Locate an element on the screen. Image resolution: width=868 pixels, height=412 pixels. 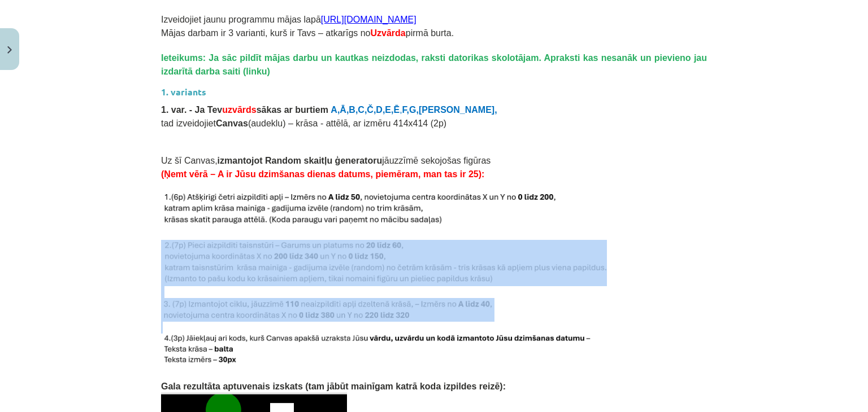
span: tad izveidojiet (audeklu) – krāsa - attēlā, ar izmēru 414x414 (2p) is located at coordinates (303, 123).